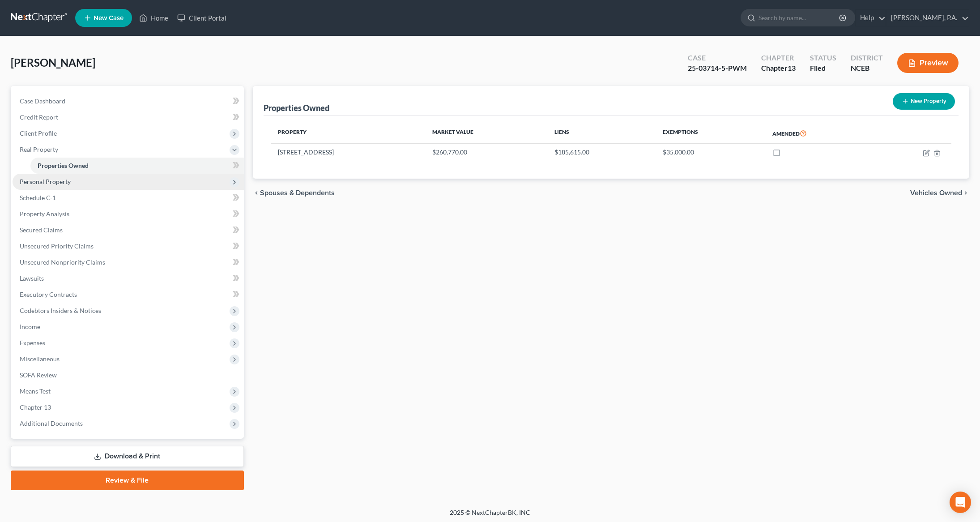  What do you see at coordinates (960, 502) in the screenshot?
I see `div: Open Intercom Messenger` at bounding box center [960, 502].